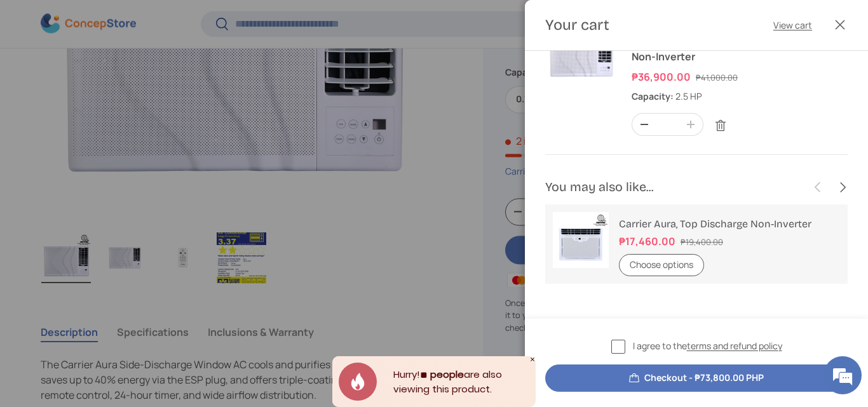 This screenshot has width=868, height=407. I want to click on h2: Your cart, so click(577, 25).